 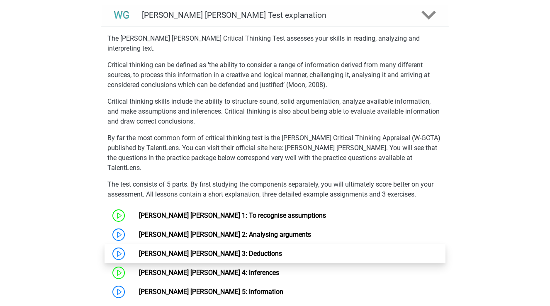 I want to click on img: watson glaser test explanations, so click(x=121, y=15).